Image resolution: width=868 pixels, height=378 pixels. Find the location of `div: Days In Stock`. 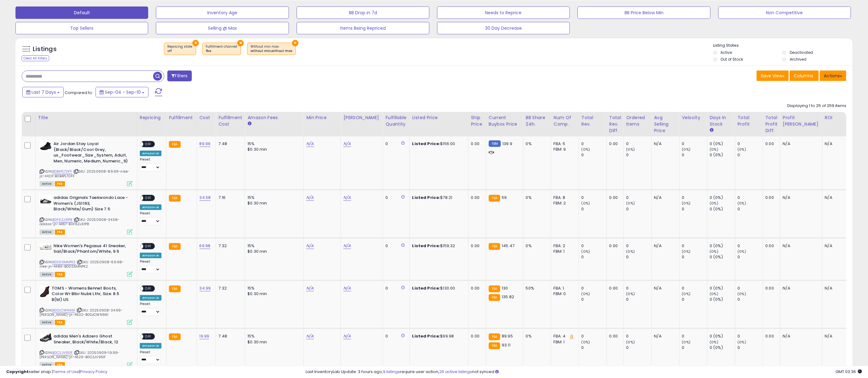

div: Days In Stock is located at coordinates (721, 121).